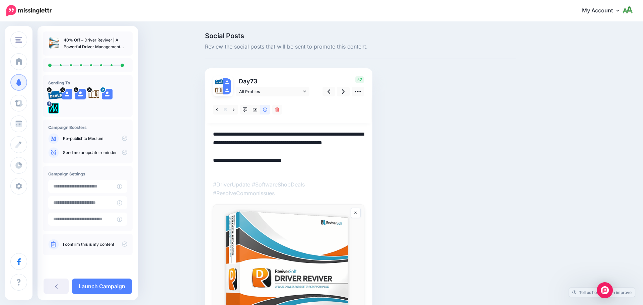  Describe the element at coordinates (54, 108) in the screenshot. I see `img: 300371053_782866562685722_1733786435366177641_n-bsa128417.png` at that location.